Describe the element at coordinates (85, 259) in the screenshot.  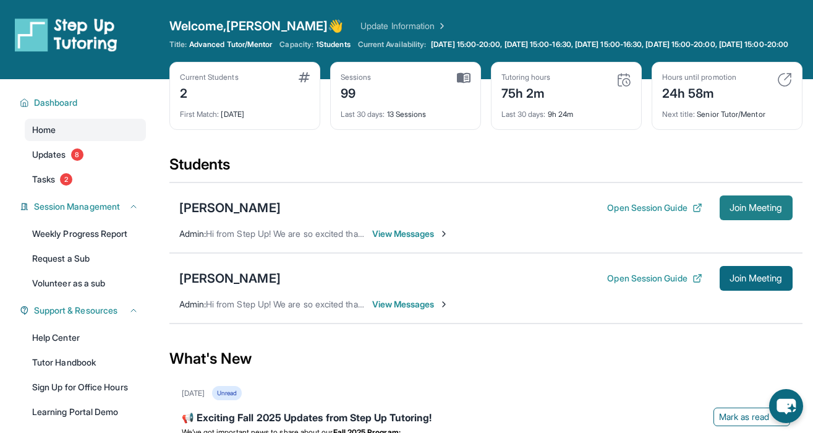
I see `a: Request a Sub` at that location.